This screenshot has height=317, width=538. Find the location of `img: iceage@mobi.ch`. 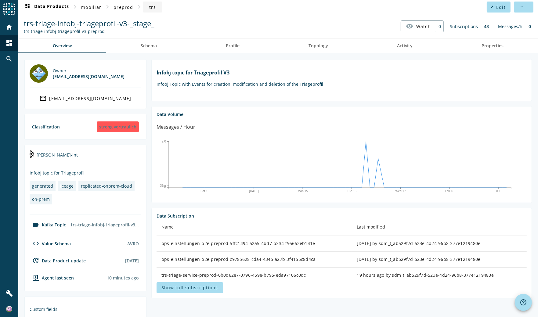

img: iceage@mobi.ch is located at coordinates (39, 74).